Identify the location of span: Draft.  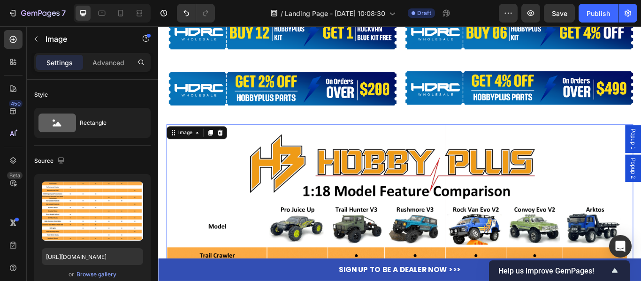
(424, 13).